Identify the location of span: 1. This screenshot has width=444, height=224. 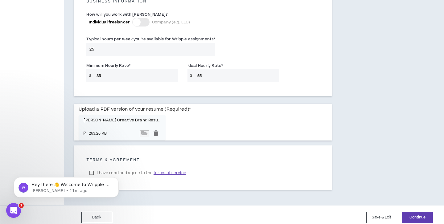
(21, 206).